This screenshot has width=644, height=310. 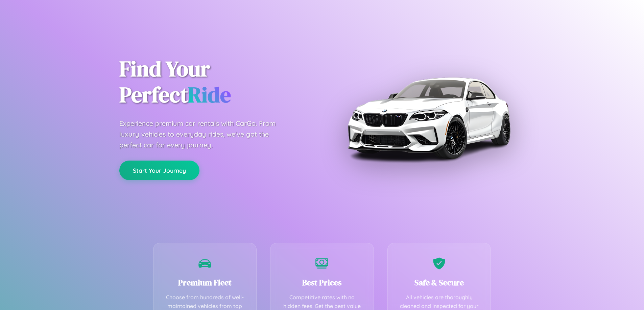 I want to click on span: Ride, so click(x=209, y=94).